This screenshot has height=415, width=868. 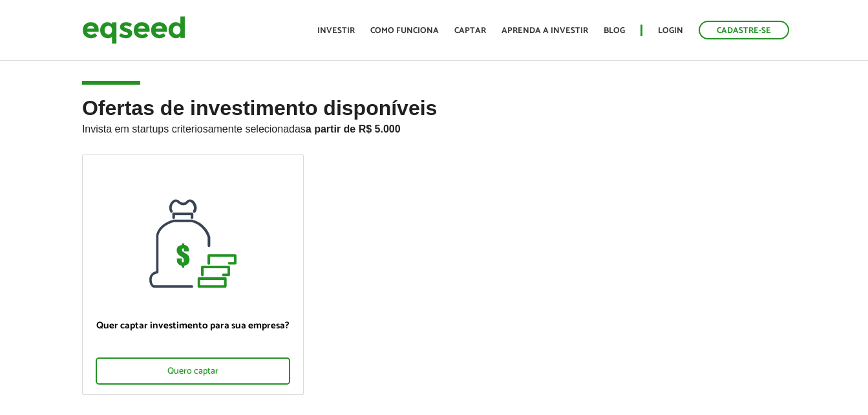 I want to click on a: Login, so click(x=670, y=30).